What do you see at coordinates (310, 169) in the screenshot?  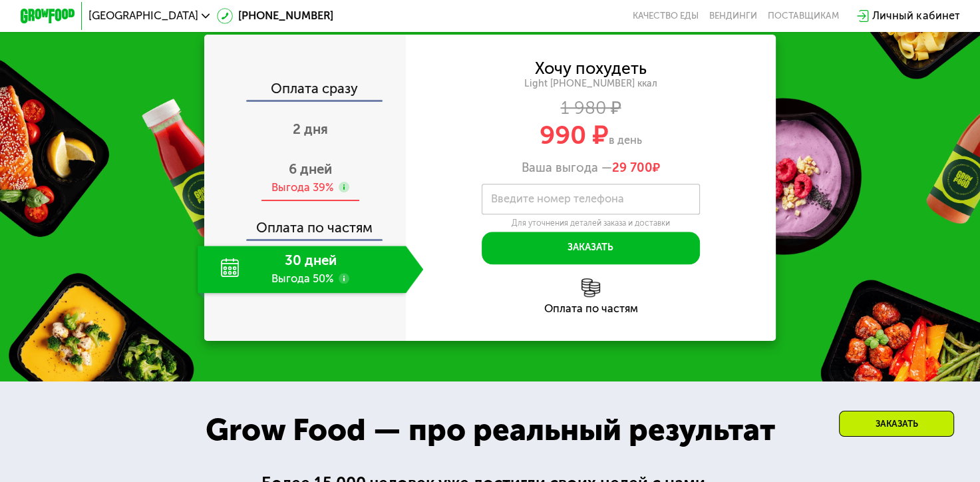 I see `span: 6 дней` at bounding box center [310, 169].